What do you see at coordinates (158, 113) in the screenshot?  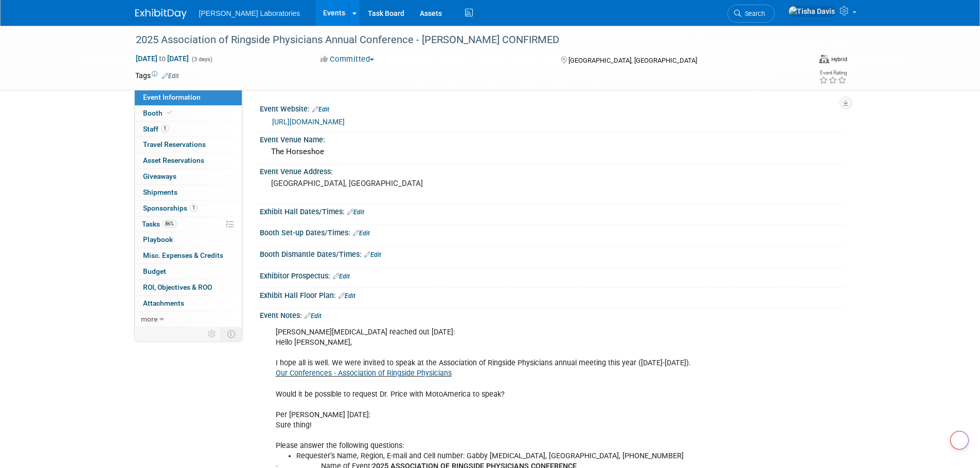 I see `span: Booth` at bounding box center [158, 113].